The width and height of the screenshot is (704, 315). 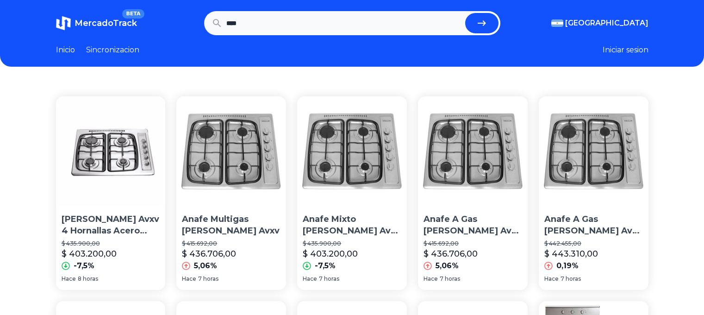 What do you see at coordinates (352, 151) in the screenshot?
I see `img: Anafe Mixto Domec Avxv Acero Inoxidable 220v` at bounding box center [352, 151].